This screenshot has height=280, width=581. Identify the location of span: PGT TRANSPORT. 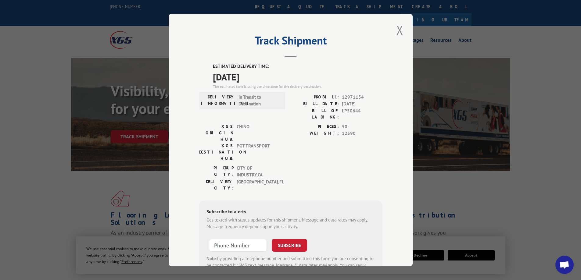
(257, 152).